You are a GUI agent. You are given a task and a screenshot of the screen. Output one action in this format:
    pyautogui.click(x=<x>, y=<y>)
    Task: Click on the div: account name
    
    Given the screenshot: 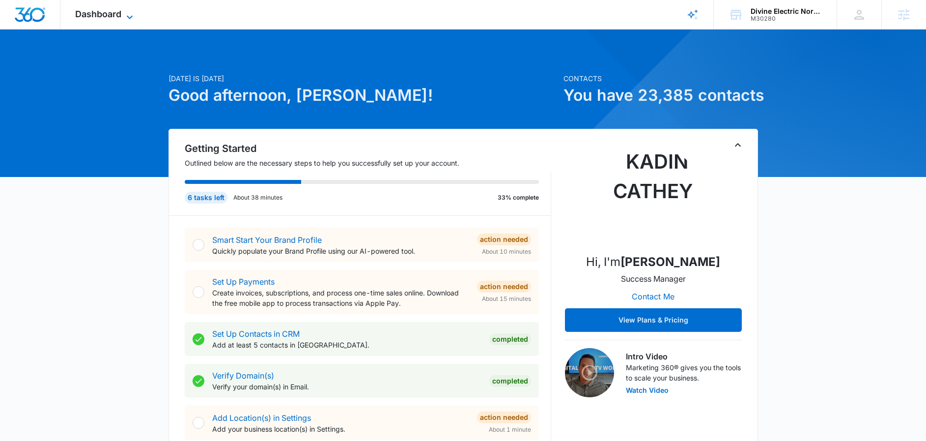 What is the action you would take?
    pyautogui.click(x=787, y=11)
    